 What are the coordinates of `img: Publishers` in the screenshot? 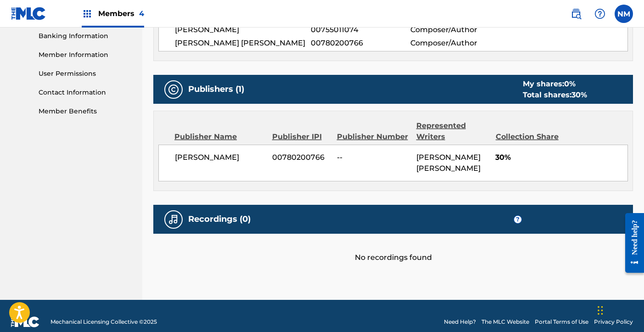 It's located at (174, 90).